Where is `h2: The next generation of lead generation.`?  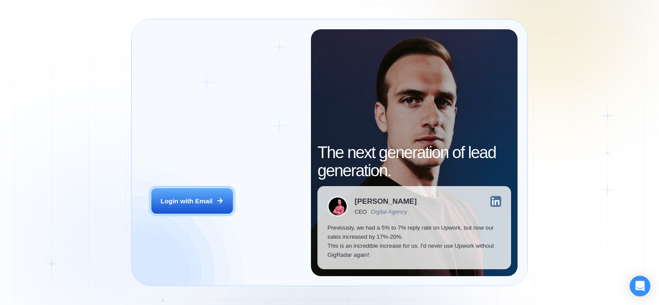 h2: The next generation of lead generation. is located at coordinates (414, 162).